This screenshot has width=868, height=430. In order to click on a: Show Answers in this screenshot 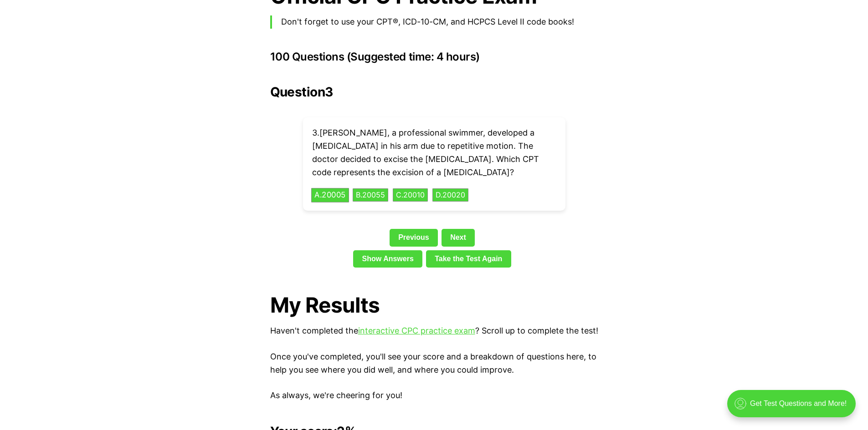, I will do `click(388, 259)`.